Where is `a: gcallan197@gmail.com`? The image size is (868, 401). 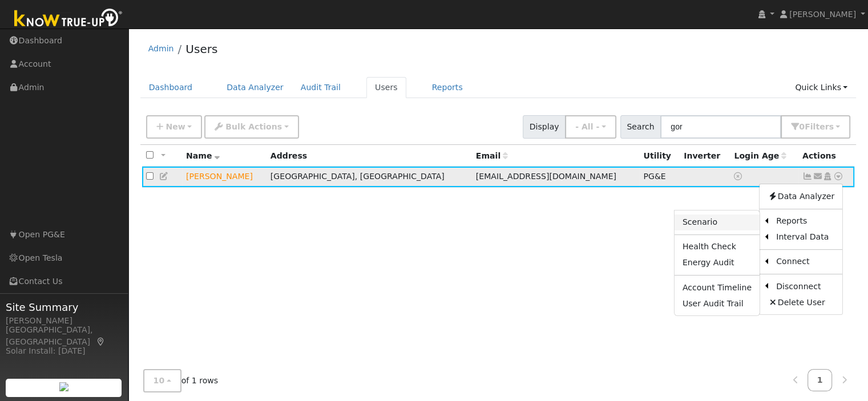 a: gcallan197@gmail.com is located at coordinates (817, 176).